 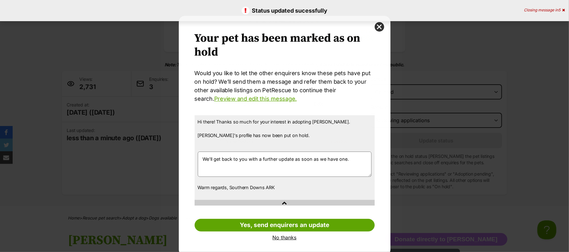 What do you see at coordinates (284, 10) in the screenshot?
I see `p: Status updated sucessfully` at bounding box center [284, 10].